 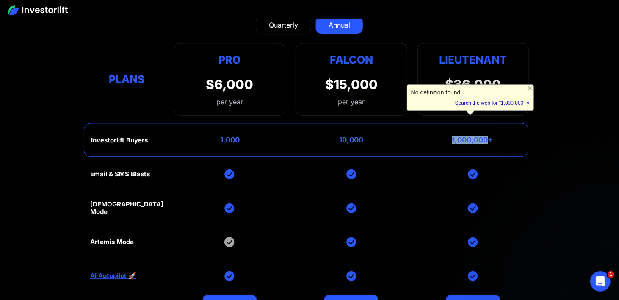 I want to click on div: 10,000, so click(x=351, y=140).